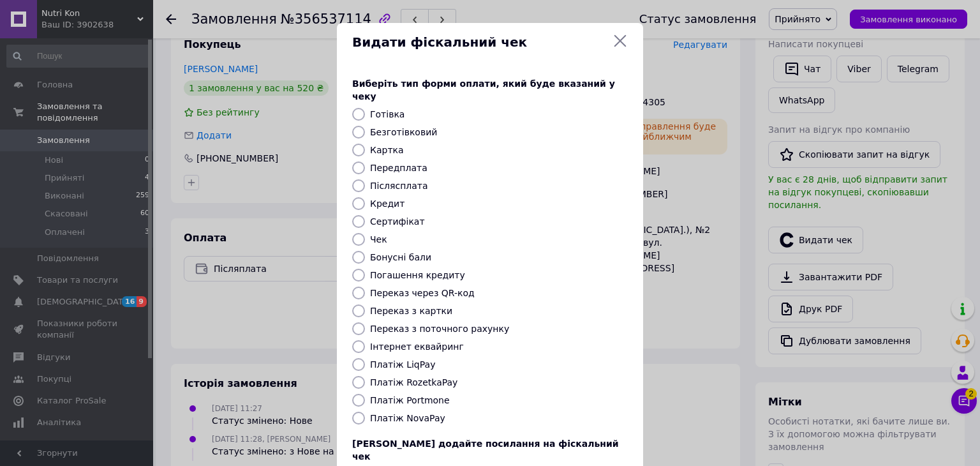 The height and width of the screenshot is (466, 980). Describe the element at coordinates (399, 168) in the screenshot. I see `label: Передплата` at that location.